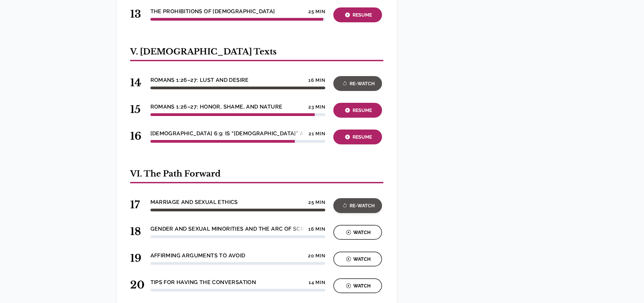 This screenshot has height=303, width=644. Describe the element at coordinates (136, 258) in the screenshot. I see `span: 19` at that location.